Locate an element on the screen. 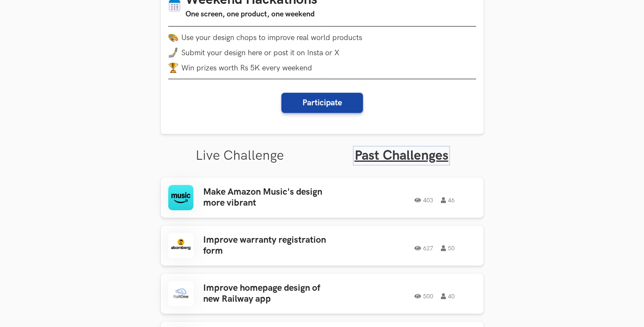  span: 500 is located at coordinates (424, 296).